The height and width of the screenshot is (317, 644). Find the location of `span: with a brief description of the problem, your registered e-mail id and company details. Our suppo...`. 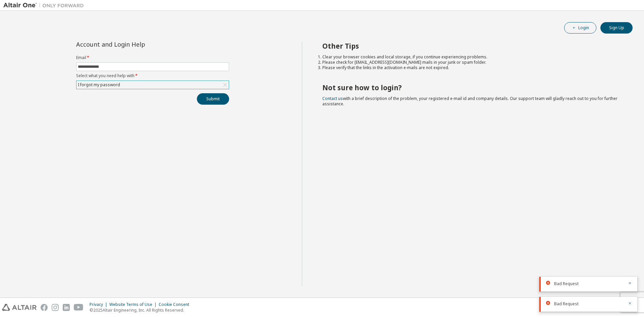

span: with a brief description of the problem, your registered e-mail id and company details. Our suppo... is located at coordinates (470, 101).